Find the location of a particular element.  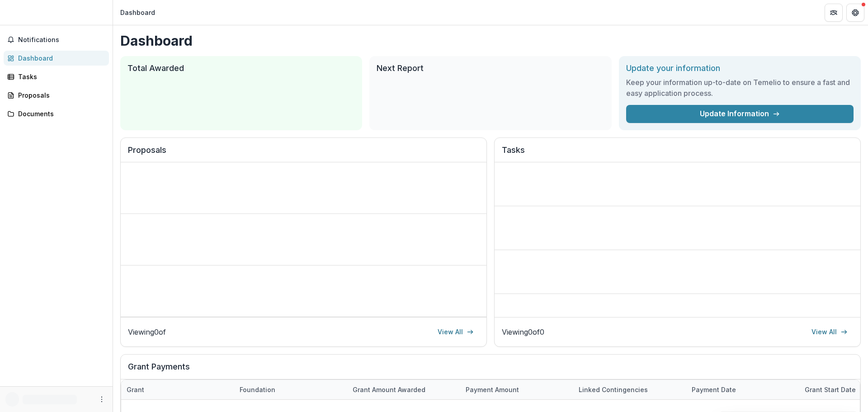

div: Proposals is located at coordinates (60, 95).